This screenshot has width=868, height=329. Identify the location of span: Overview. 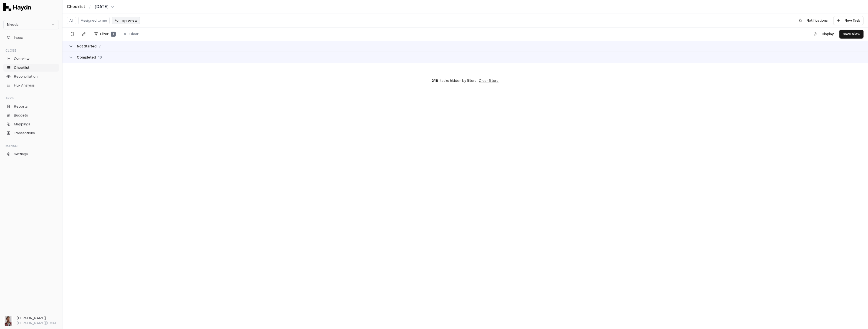
(22, 59).